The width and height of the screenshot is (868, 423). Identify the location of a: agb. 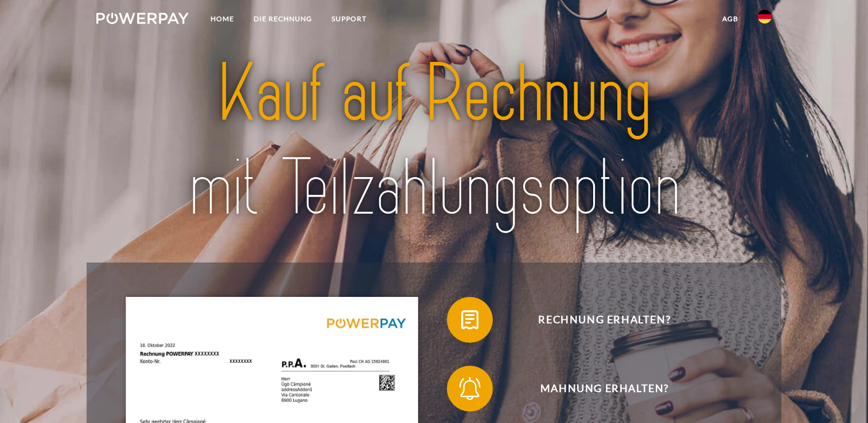
(730, 19).